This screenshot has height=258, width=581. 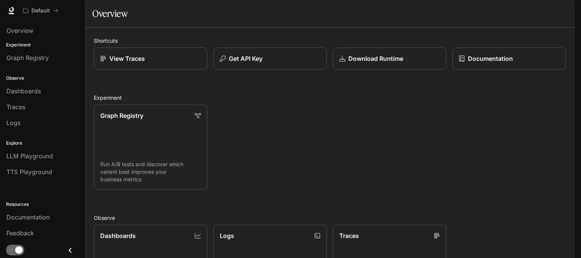 What do you see at coordinates (127, 59) in the screenshot?
I see `p: View Traces` at bounding box center [127, 59].